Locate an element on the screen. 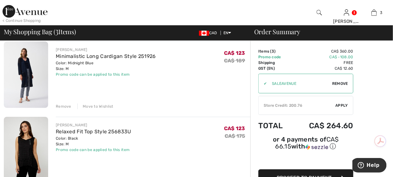  span: EN is located at coordinates (227, 33).